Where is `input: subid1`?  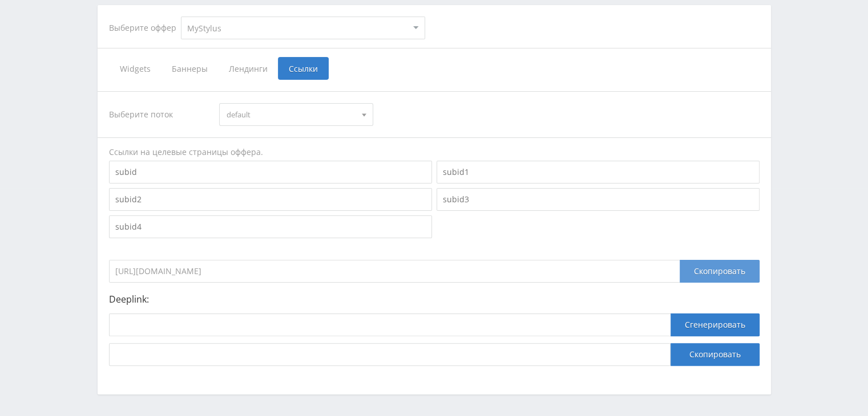 input: subid1 is located at coordinates (598, 172).